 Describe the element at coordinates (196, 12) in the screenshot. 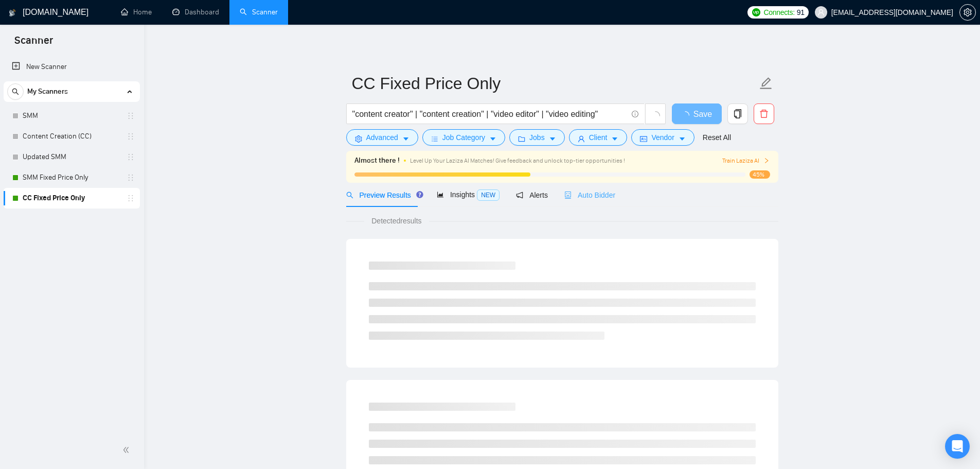

I see `a: dashboardDashboard` at that location.